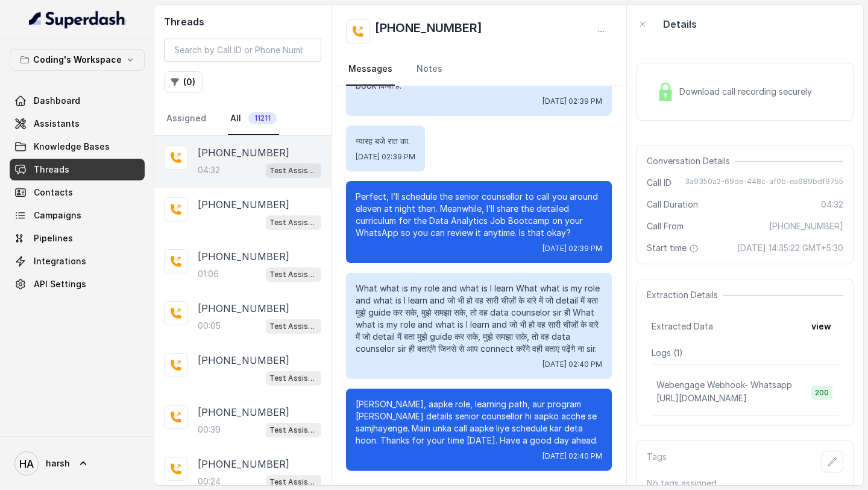 The width and height of the screenshot is (868, 490). I want to click on h2: Threads, so click(242, 22).